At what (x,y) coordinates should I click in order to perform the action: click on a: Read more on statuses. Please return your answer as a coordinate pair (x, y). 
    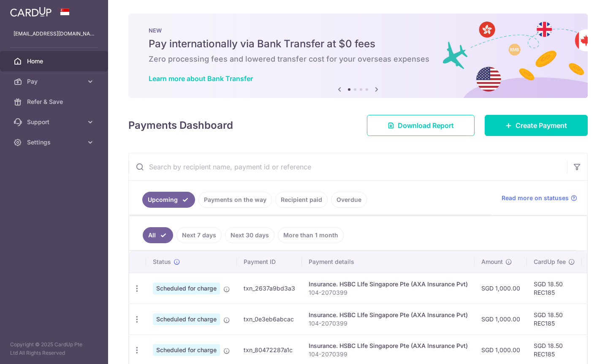
    Looking at the image, I should click on (539, 198).